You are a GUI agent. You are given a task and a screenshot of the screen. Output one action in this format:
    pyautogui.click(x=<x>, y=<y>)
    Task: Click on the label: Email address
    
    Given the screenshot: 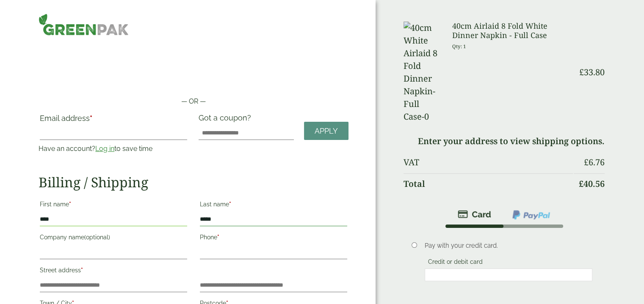 What is the action you would take?
    pyautogui.click(x=114, y=121)
    